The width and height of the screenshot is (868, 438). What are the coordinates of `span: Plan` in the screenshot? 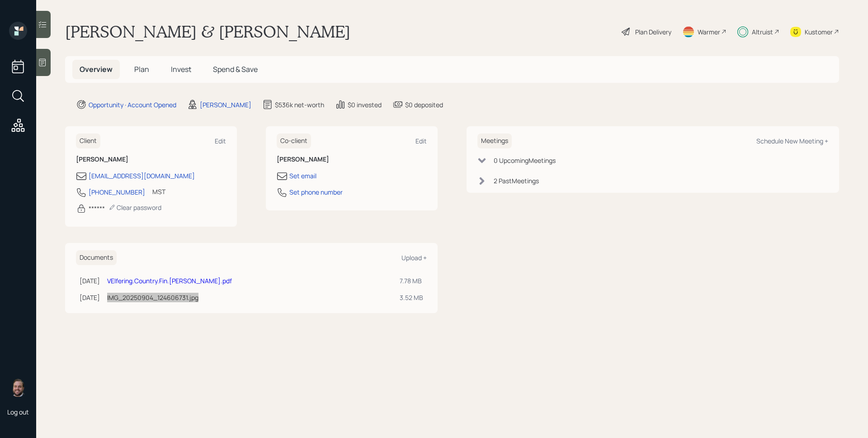 It's located at (142, 70).